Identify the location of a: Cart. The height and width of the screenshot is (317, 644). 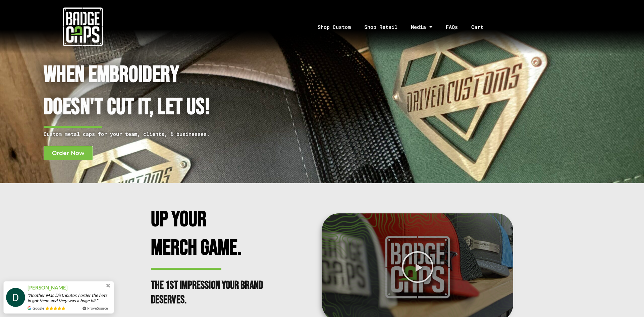
(481, 27).